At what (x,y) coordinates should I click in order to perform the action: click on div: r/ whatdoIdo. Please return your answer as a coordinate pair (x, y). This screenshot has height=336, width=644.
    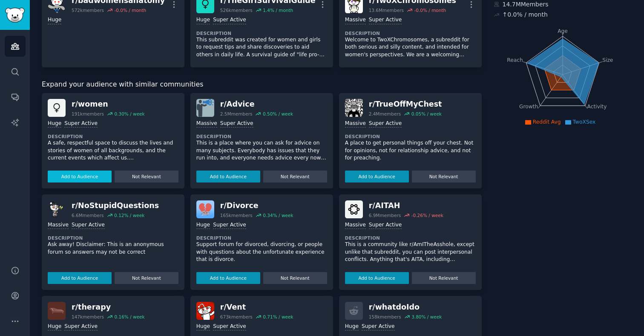
    Looking at the image, I should click on (405, 307).